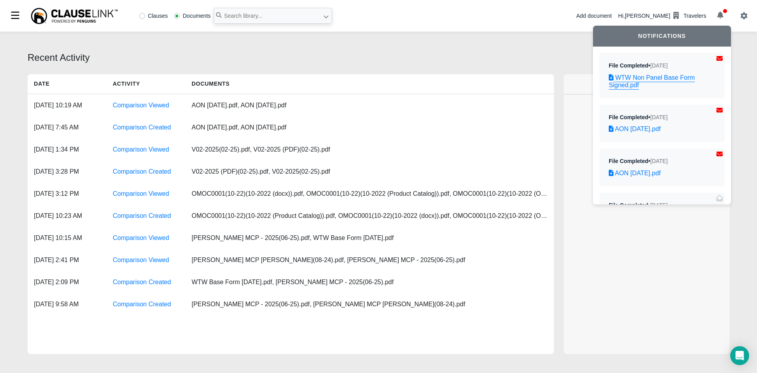 This screenshot has height=373, width=757. I want to click on div: Add document, so click(594, 16).